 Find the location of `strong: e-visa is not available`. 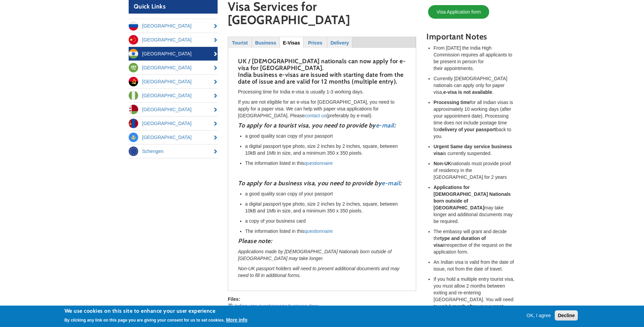

strong: e-visa is not available is located at coordinates (468, 92).